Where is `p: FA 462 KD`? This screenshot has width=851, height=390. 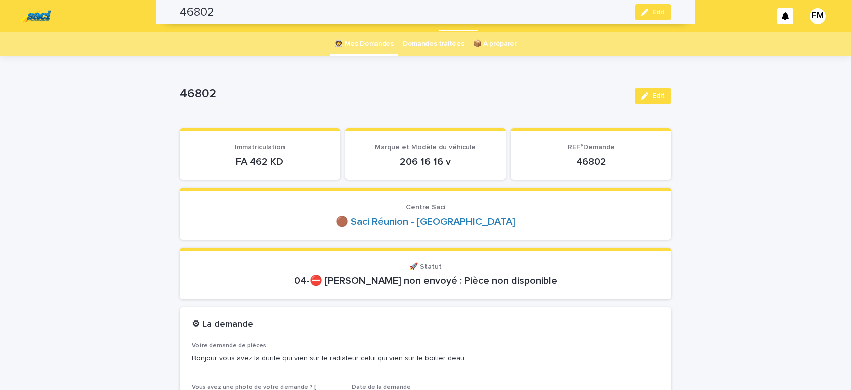 p: FA 462 KD is located at coordinates (260, 162).